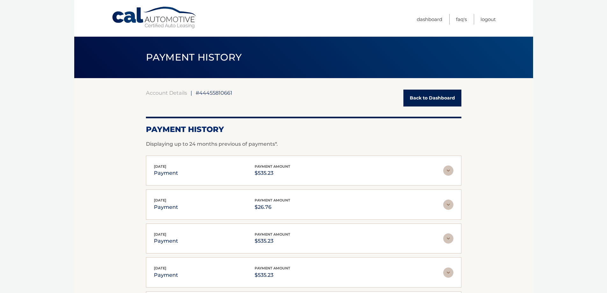  I want to click on a: FAQ's, so click(461, 19).